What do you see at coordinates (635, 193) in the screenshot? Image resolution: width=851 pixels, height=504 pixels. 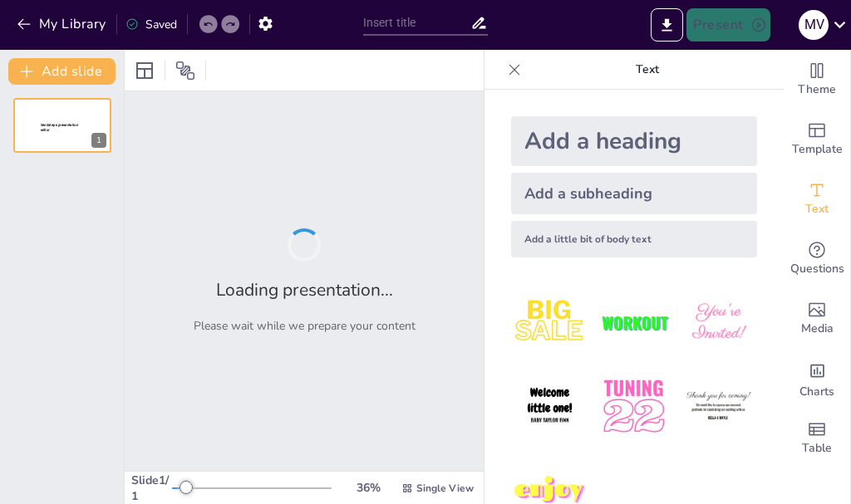 I see `div: Add a subheading` at bounding box center [635, 193].